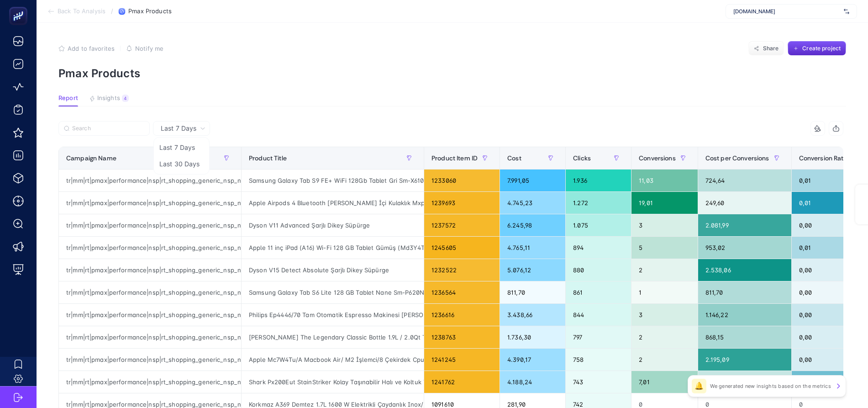  What do you see at coordinates (745, 225) in the screenshot?
I see `div: 2.081,99` at bounding box center [745, 225].